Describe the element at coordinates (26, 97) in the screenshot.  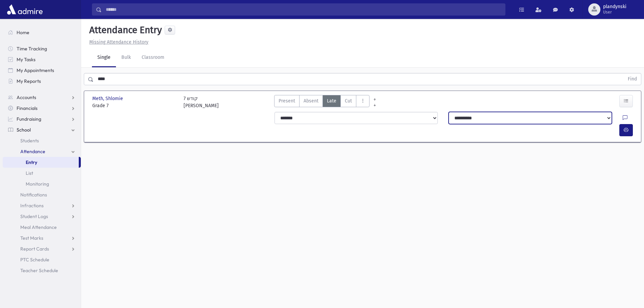
I see `span: Accounts` at that location.